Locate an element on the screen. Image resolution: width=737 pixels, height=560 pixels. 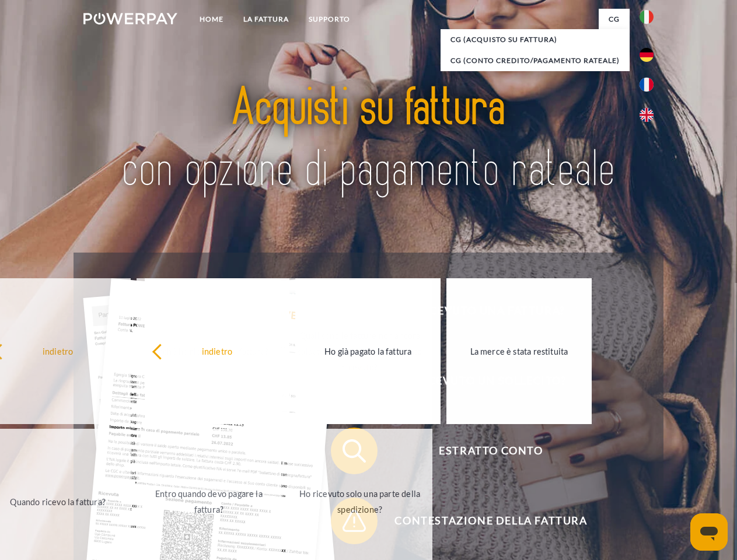
img: de is located at coordinates (646, 55).